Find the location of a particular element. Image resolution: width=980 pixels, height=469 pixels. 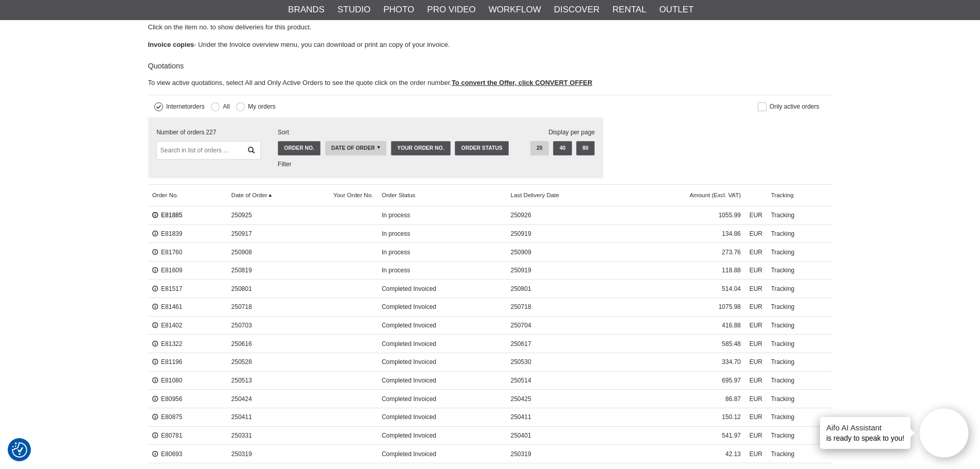

span: 42.13 is located at coordinates (684, 454).